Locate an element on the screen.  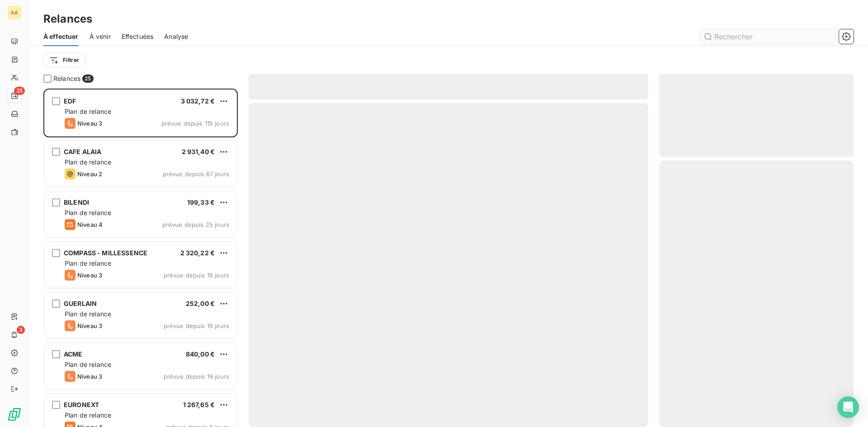
span: 840,00 € is located at coordinates (201, 355).